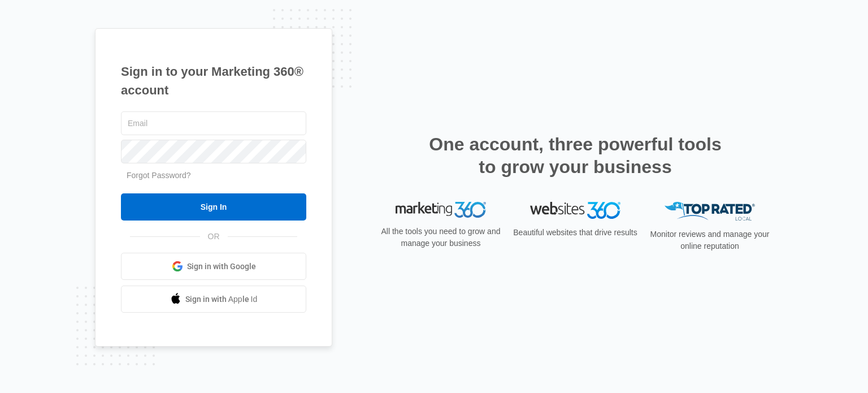 The height and width of the screenshot is (393, 868). I want to click on input: Sign In, so click(213, 207).